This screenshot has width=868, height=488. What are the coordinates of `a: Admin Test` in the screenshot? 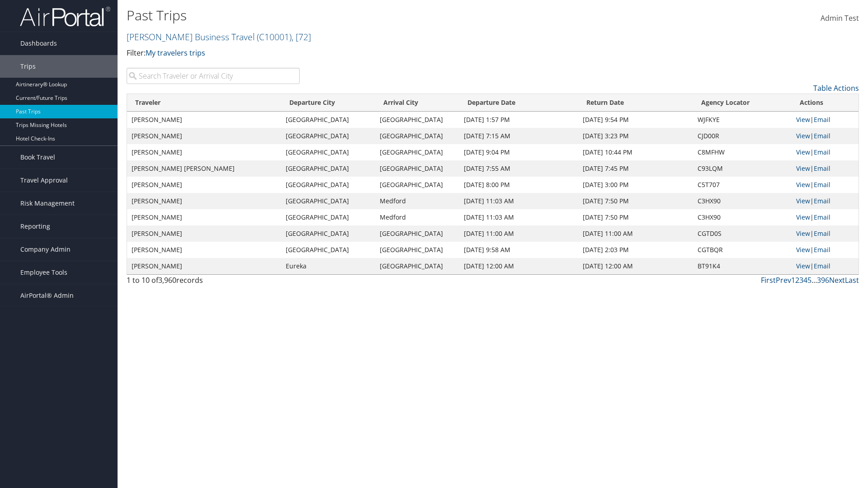 It's located at (839, 18).